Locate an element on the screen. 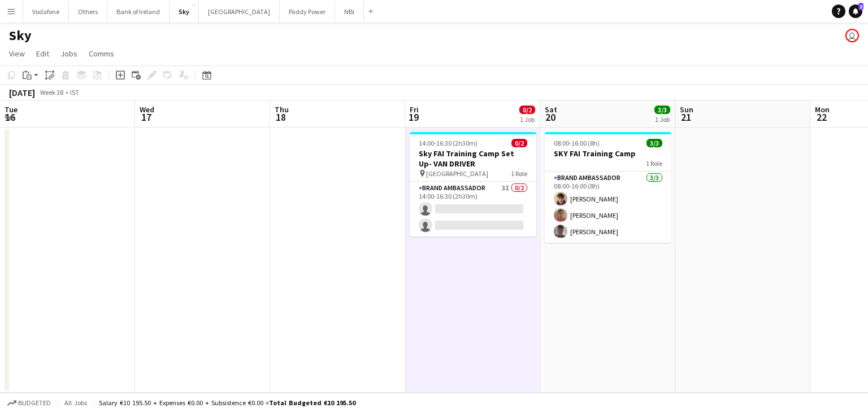 The image size is (868, 412). app-card-role: Brand Ambassador3I0/214:00-16:30 (2h30m) is located at coordinates (473, 209).